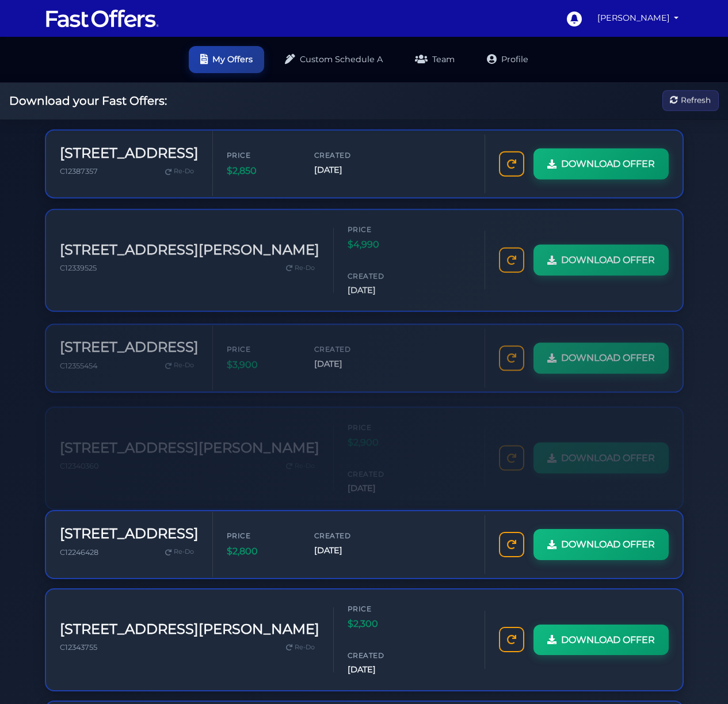  I want to click on a: Profile, so click(507, 59).